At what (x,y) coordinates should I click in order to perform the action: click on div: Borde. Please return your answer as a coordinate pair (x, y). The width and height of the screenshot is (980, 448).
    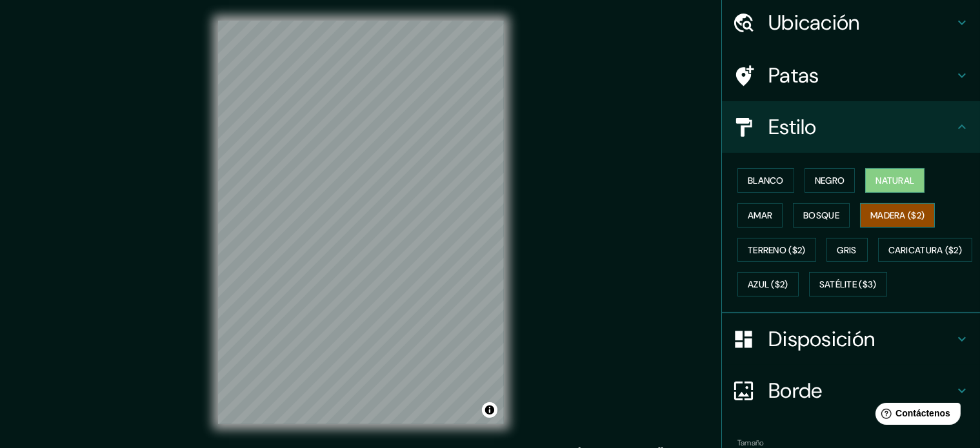
    Looking at the image, I should click on (851, 390).